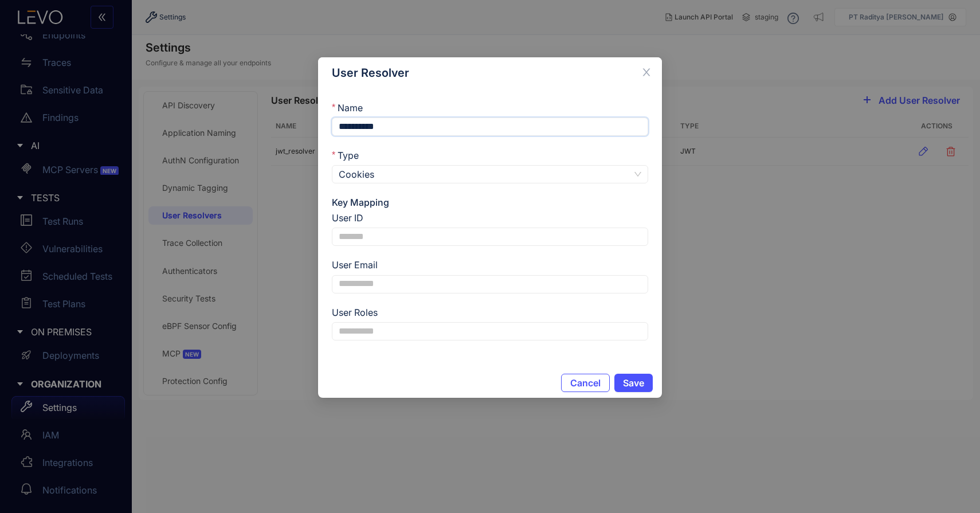  I want to click on label: User Email, so click(355, 265).